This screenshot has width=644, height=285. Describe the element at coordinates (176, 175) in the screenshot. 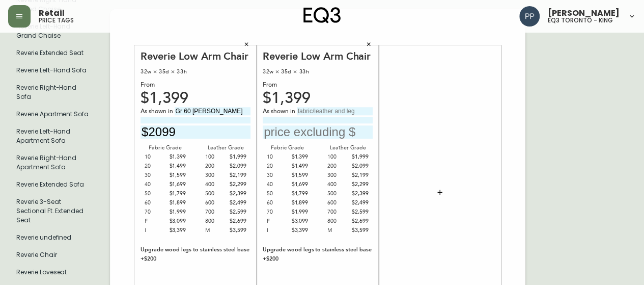

I see `div: $1,599` at that location.